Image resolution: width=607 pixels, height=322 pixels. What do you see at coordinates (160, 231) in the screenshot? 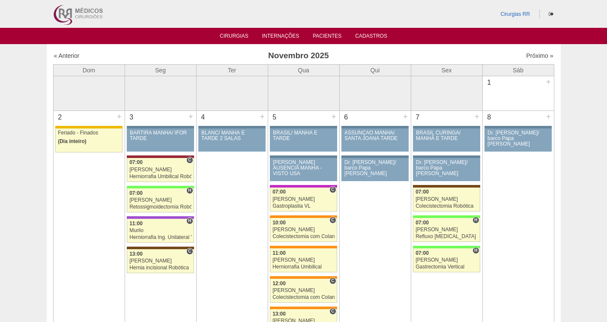
I see `div: Murilo` at bounding box center [160, 231].